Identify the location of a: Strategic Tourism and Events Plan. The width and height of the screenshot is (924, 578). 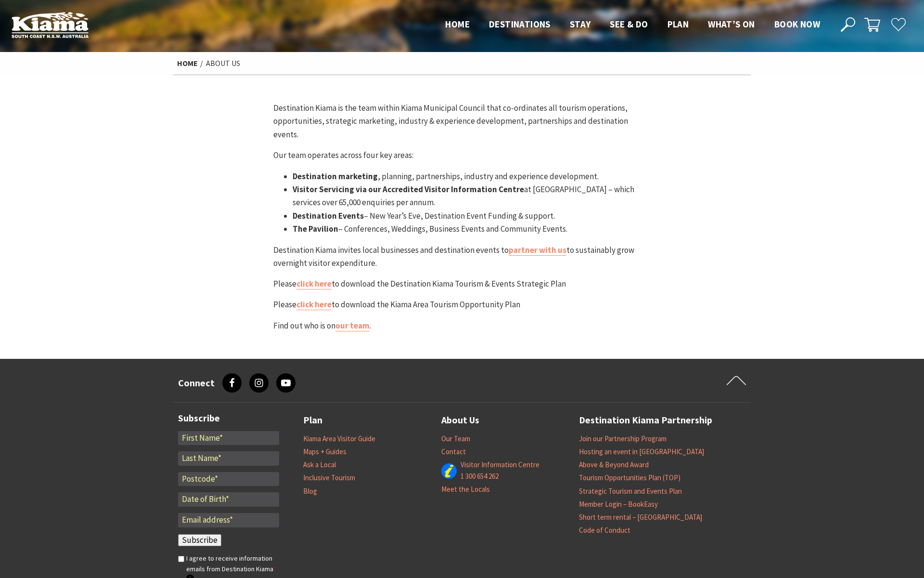
(630, 491).